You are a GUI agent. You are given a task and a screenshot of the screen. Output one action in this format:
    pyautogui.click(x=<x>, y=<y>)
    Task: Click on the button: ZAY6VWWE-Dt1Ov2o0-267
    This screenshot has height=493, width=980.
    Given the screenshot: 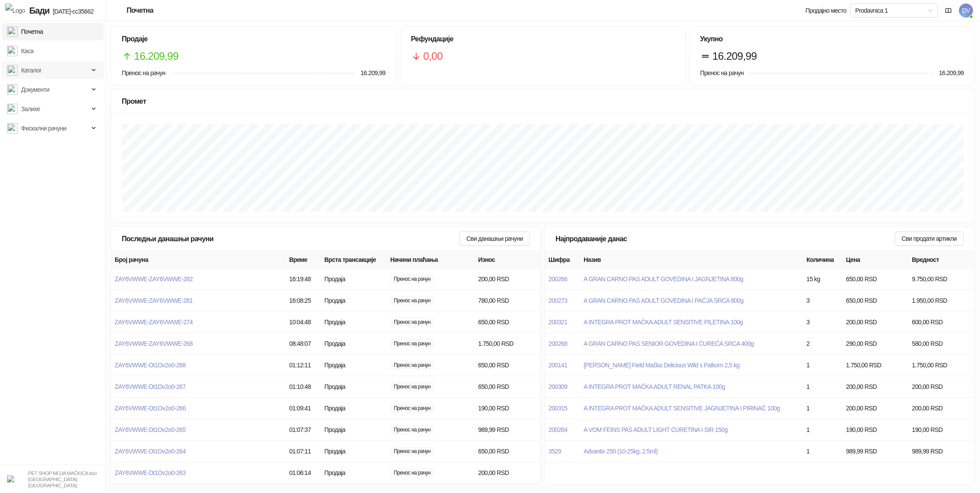 What is the action you would take?
    pyautogui.click(x=150, y=387)
    